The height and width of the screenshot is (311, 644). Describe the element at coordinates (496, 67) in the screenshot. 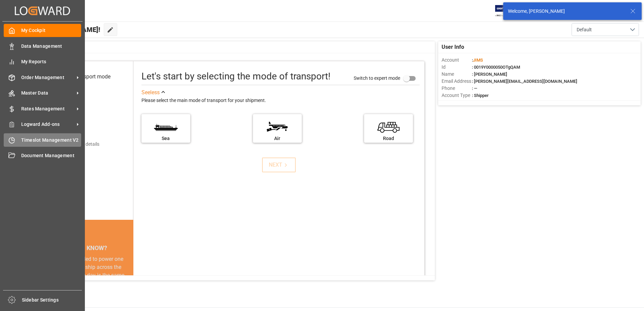

I see `span: : 0019Y0000050OTgQAM` at that location.